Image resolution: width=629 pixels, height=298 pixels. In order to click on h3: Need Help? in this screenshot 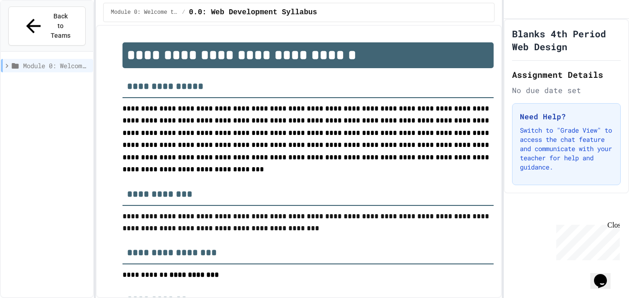, I will do `click(566, 116)`.